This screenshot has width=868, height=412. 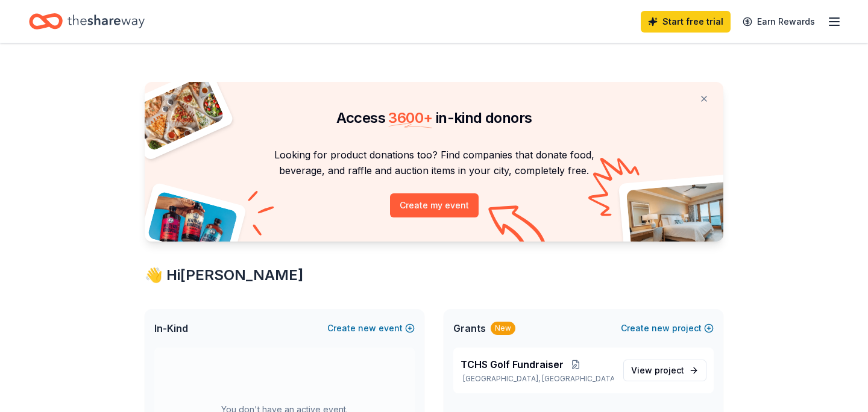 I want to click on button: Create my event, so click(x=434, y=206).